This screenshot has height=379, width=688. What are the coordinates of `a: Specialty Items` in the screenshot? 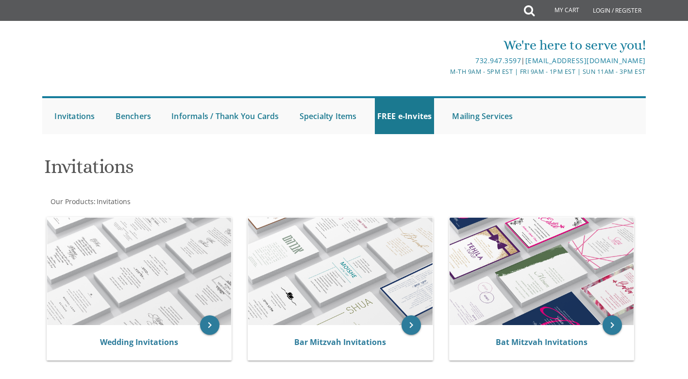 It's located at (328, 116).